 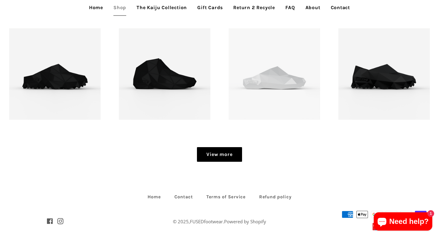 I want to click on a: FUSEDfootwear, so click(x=207, y=222).